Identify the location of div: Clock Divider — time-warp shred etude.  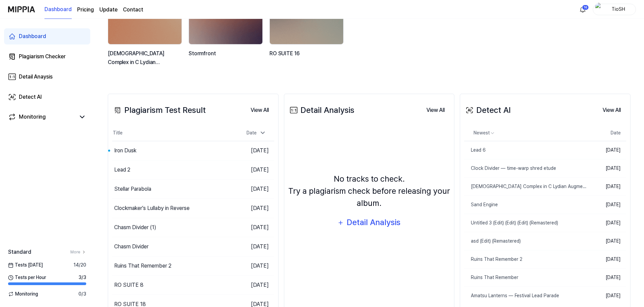
(510, 168).